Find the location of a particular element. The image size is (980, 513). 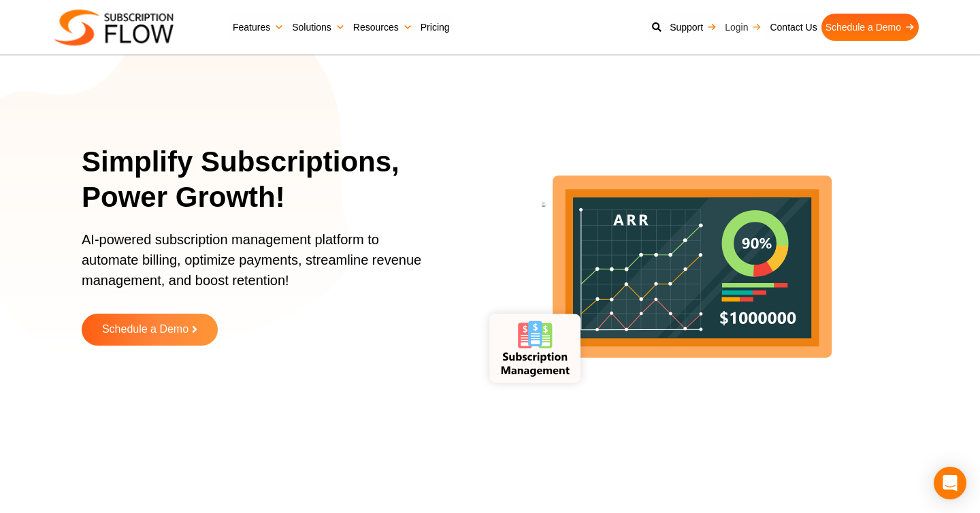

a: Solutions is located at coordinates (318, 27).